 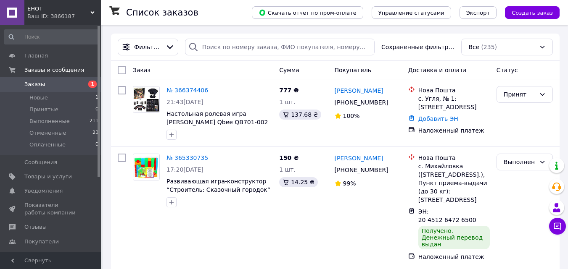 What do you see at coordinates (353, 70) in the screenshot?
I see `span: Покупатель` at bounding box center [353, 70].